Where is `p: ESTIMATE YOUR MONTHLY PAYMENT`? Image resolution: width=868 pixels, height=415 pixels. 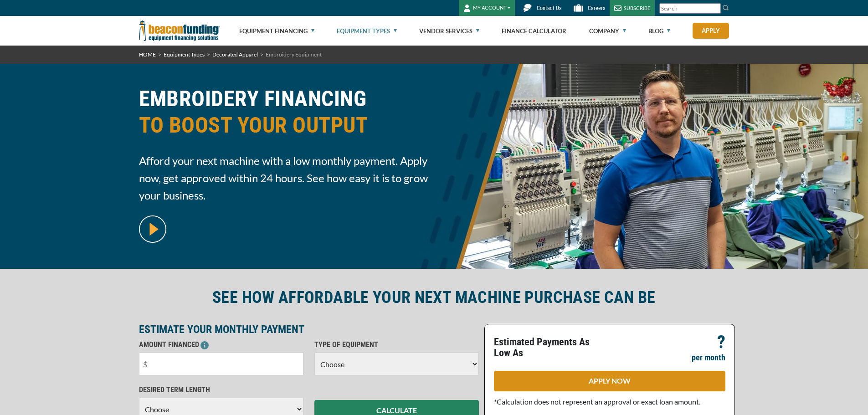 p: ESTIMATE YOUR MONTHLY PAYMENT is located at coordinates (309, 330).